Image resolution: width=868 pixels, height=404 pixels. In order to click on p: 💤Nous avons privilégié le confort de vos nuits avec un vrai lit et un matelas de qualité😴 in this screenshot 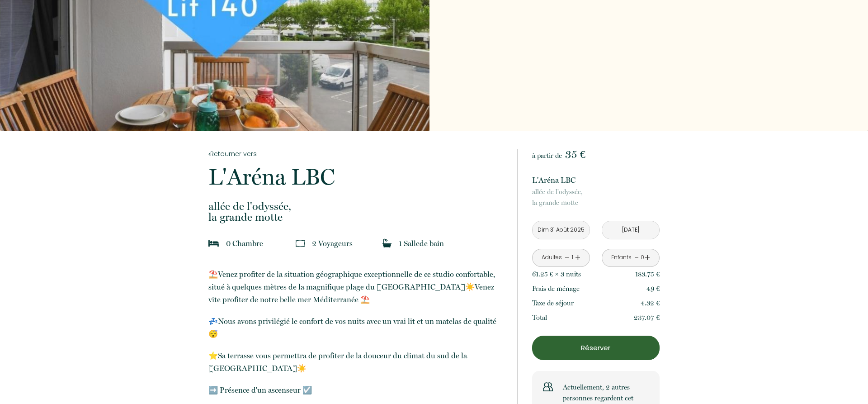, I will do `click(357, 327)`.